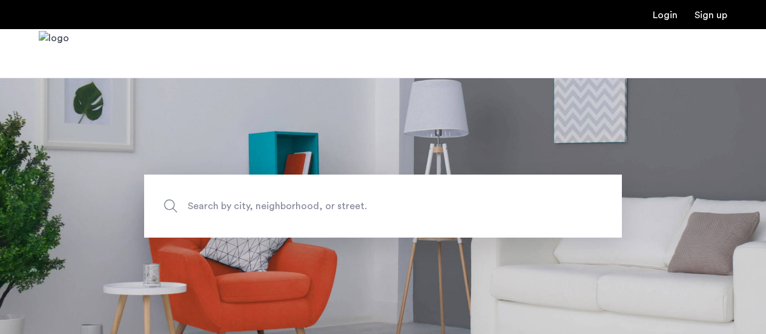  I want to click on input: Apartment Search, so click(383, 206).